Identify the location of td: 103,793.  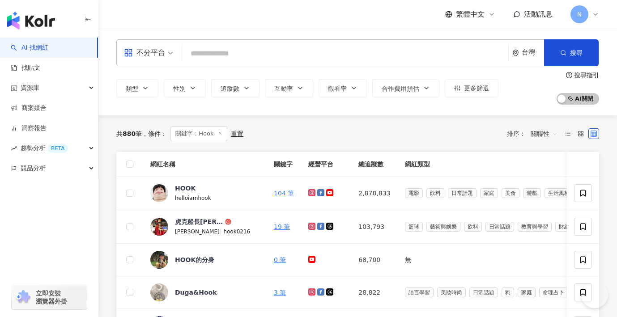
(374, 227).